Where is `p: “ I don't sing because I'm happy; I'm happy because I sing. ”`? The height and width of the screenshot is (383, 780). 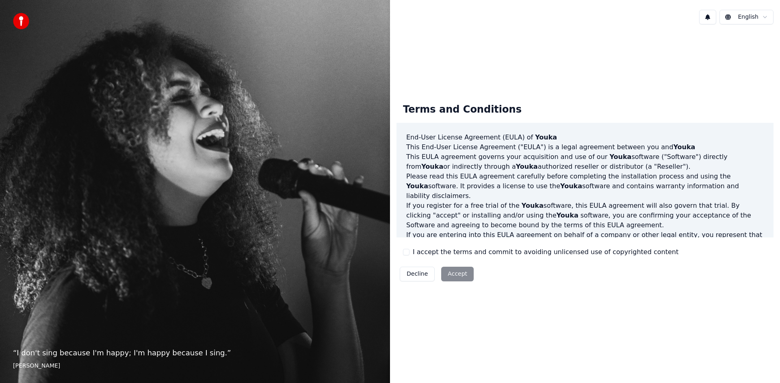 p: “ I don't sing because I'm happy; I'm happy because I sing. ” is located at coordinates (195, 353).